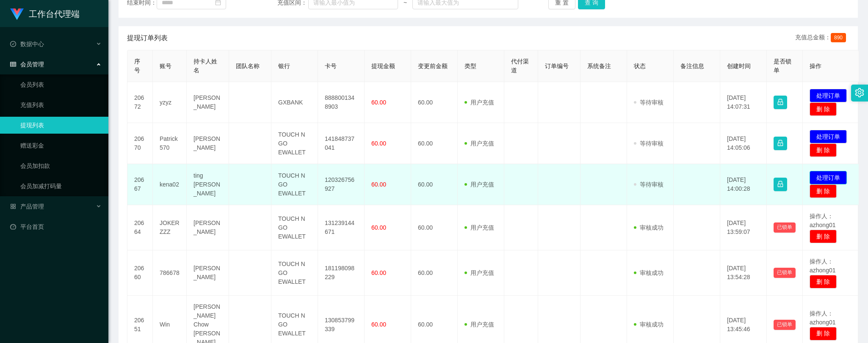 The image size is (868, 343). I want to click on span: 备注信息, so click(692, 66).